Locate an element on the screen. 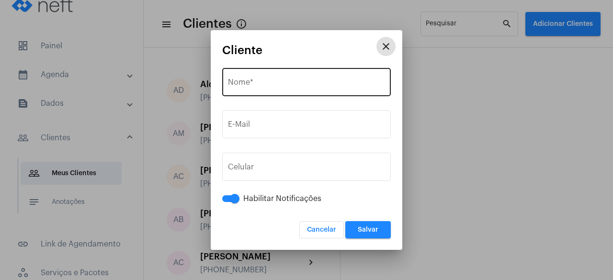 The width and height of the screenshot is (613, 280). span: Cliente is located at coordinates (242, 50).